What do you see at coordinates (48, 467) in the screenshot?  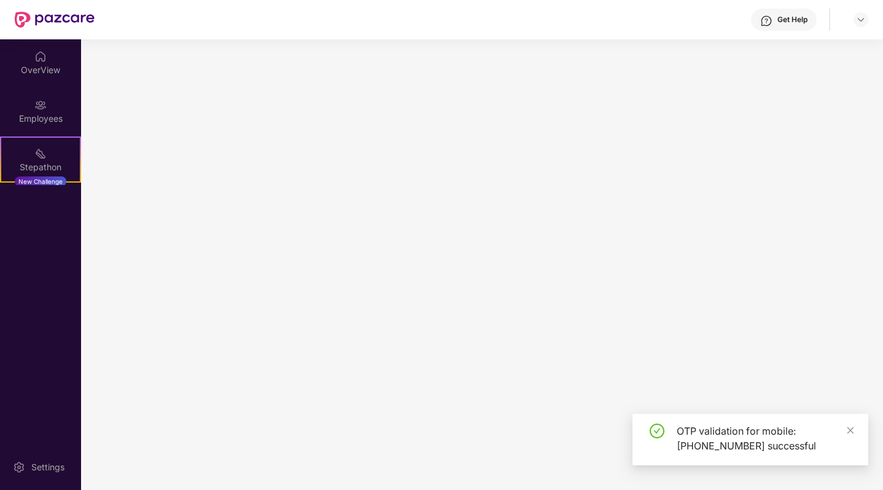 I see `div: Settings` at bounding box center [48, 467].